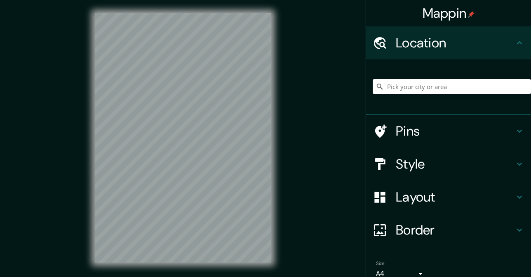 This screenshot has height=277, width=531. What do you see at coordinates (449, 164) in the screenshot?
I see `div: Style` at bounding box center [449, 164].